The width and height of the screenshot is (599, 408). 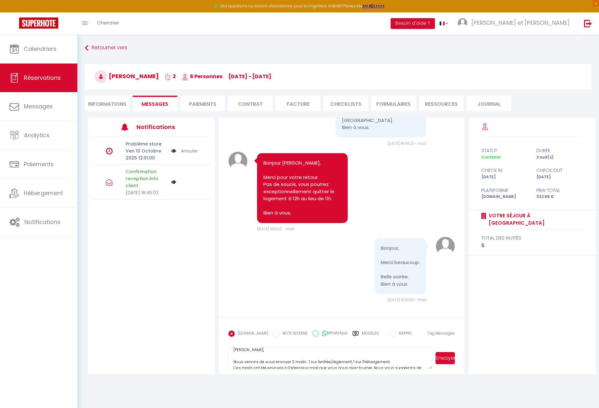 I want to click on li: CHECKLISTS, so click(x=346, y=103).